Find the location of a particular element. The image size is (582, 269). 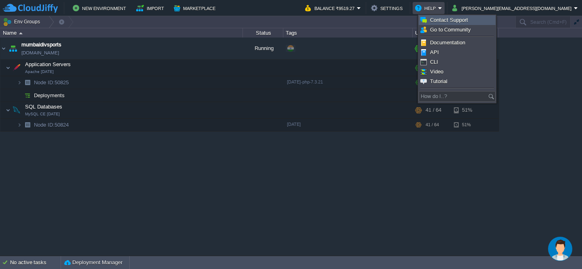

button: Import is located at coordinates (151, 8).